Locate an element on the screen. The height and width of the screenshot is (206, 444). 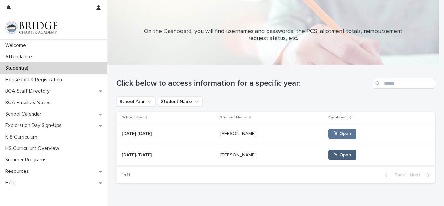
p: On the Dashboard, you will find usernames and passwords, the PCS, allotment totals, reimbursement... is located at coordinates (273, 35).